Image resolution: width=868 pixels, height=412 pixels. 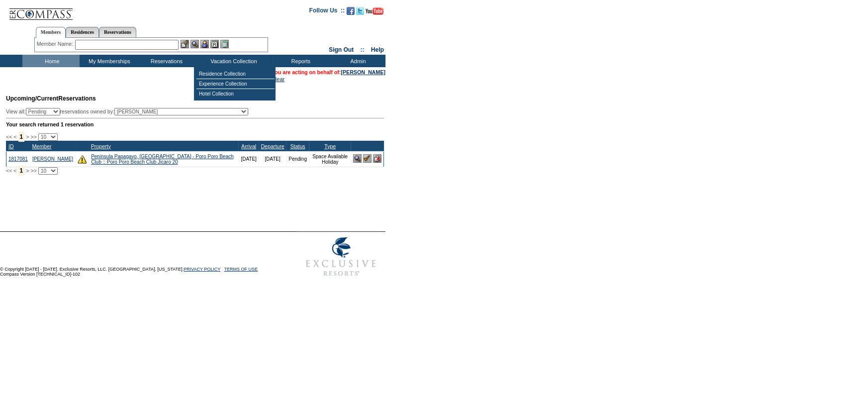 What do you see at coordinates (341, 50) in the screenshot?
I see `a: Sign Out` at bounding box center [341, 50].